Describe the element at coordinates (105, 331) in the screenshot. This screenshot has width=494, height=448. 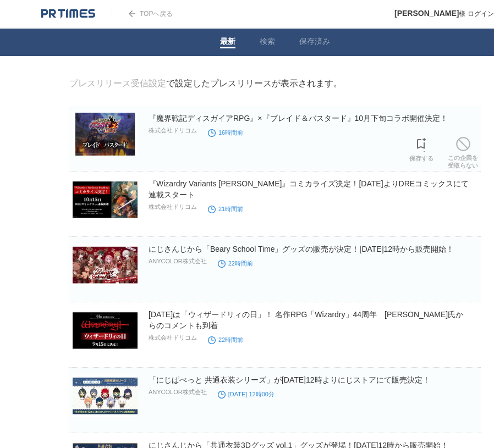
I see `img: 9月15日は「ウィザードリィの日」！ 名作RPG「Wizardry」44周年 ロバート・ウッドヘッド氏からのコメントも到着` at that location.